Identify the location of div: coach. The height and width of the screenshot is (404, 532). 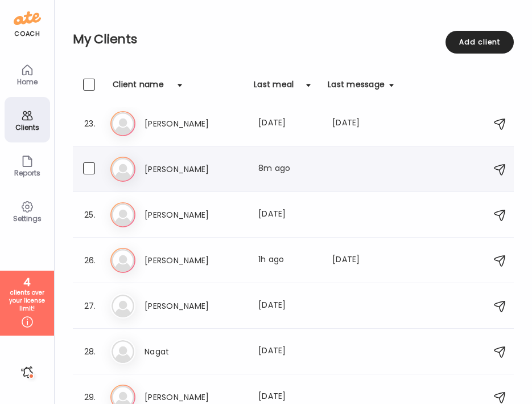
(27, 34).